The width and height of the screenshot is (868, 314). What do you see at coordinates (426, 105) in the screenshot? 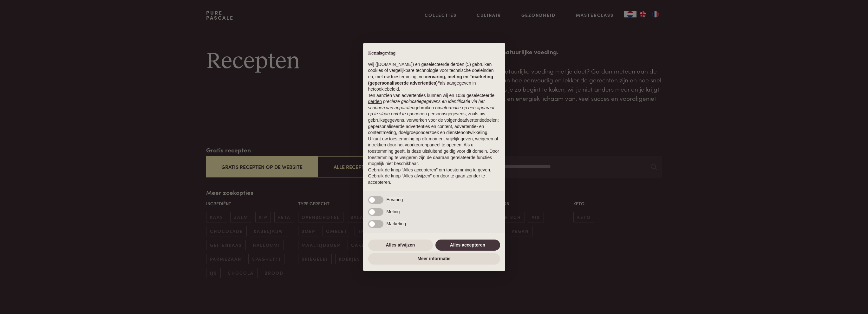
I see `em: precieze geolocatiegegevens en identificatie via het scannen van apparaten` at bounding box center [426, 105].